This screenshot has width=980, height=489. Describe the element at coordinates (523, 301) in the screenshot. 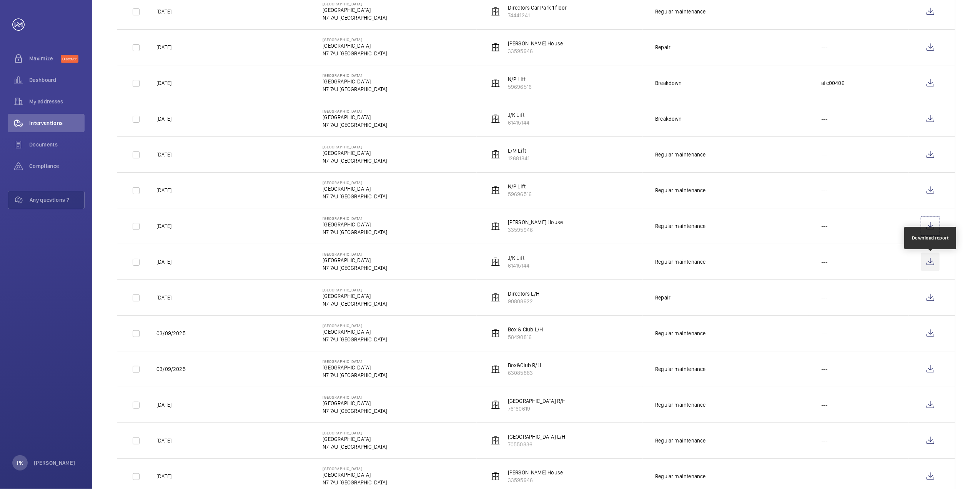

I see `p: 90808922` at that location.